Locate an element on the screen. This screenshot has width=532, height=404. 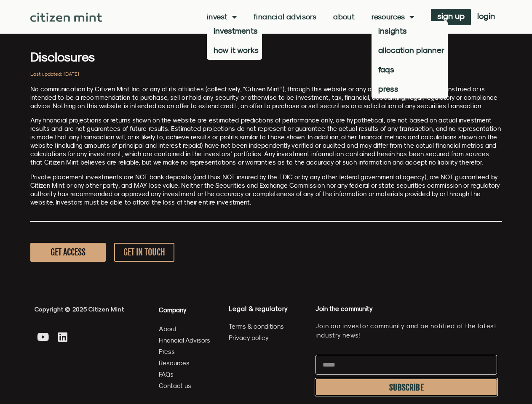
a: Contact us is located at coordinates (185, 386).